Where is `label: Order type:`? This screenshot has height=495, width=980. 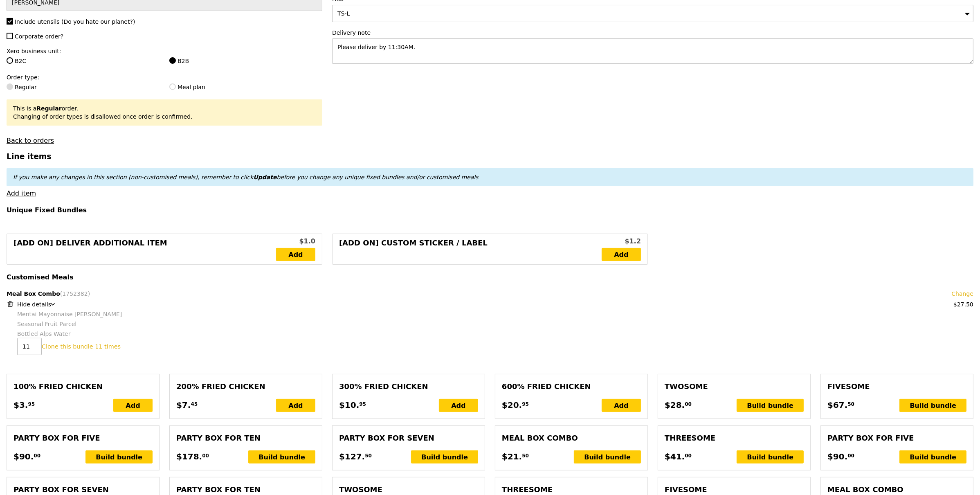
label: Order type: is located at coordinates (164, 77).